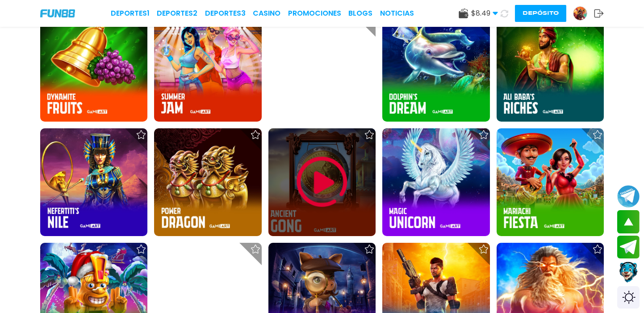 This screenshot has height=313, width=644. What do you see at coordinates (436, 182) in the screenshot?
I see `img: Magic Unicorn` at bounding box center [436, 182].